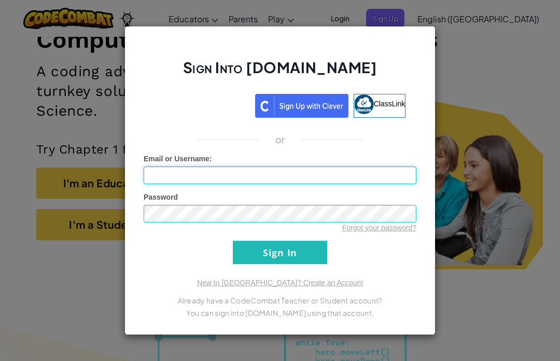  Describe the element at coordinates (379, 227) in the screenshot. I see `a: Forgot your password?` at that location.